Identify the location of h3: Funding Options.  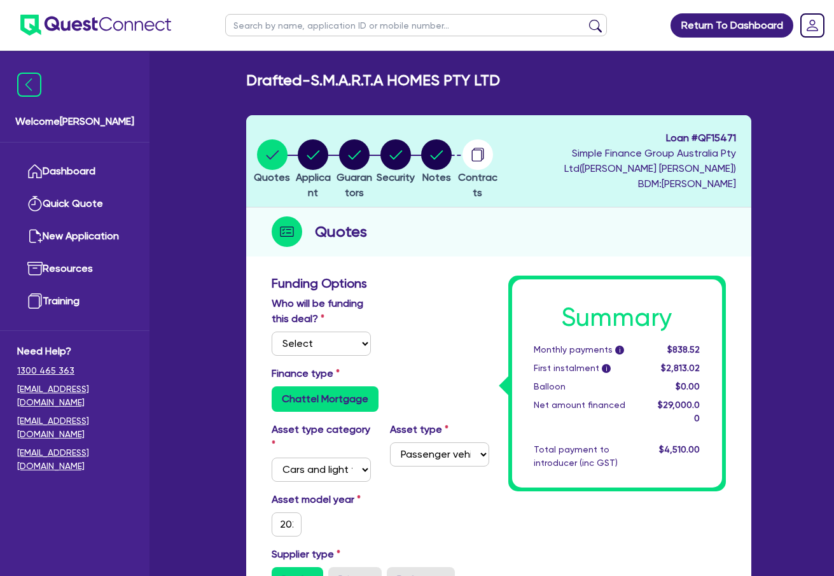
(380, 283).